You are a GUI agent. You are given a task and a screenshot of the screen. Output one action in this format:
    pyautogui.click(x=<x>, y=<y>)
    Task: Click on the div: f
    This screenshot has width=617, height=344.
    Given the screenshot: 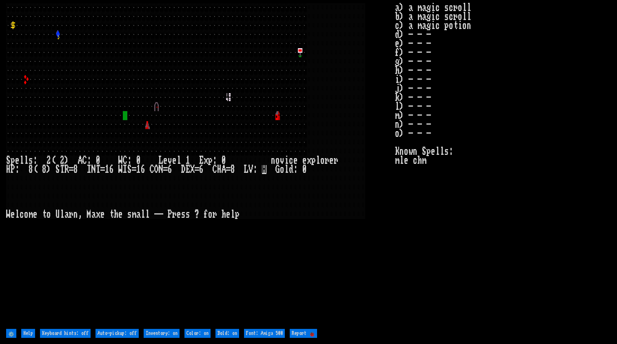 What is the action you would take?
    pyautogui.click(x=206, y=214)
    